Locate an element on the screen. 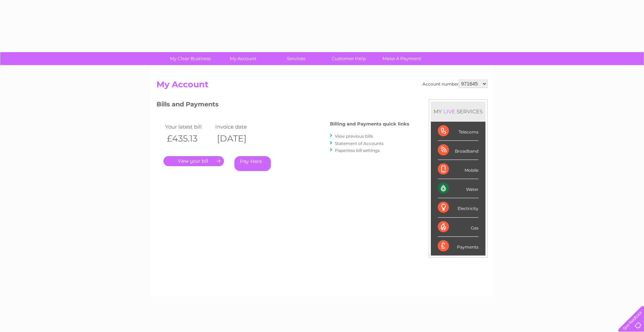  div: Account number is located at coordinates (455, 84).